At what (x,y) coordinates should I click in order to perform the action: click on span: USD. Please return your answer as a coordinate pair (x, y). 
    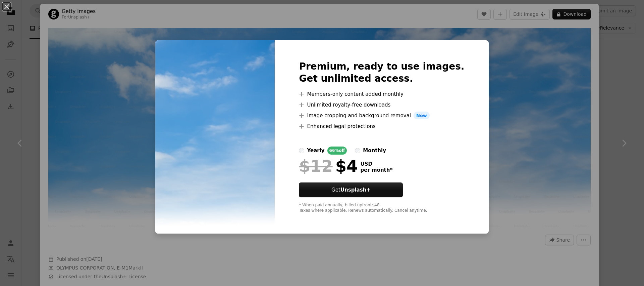
    Looking at the image, I should click on (376, 164).